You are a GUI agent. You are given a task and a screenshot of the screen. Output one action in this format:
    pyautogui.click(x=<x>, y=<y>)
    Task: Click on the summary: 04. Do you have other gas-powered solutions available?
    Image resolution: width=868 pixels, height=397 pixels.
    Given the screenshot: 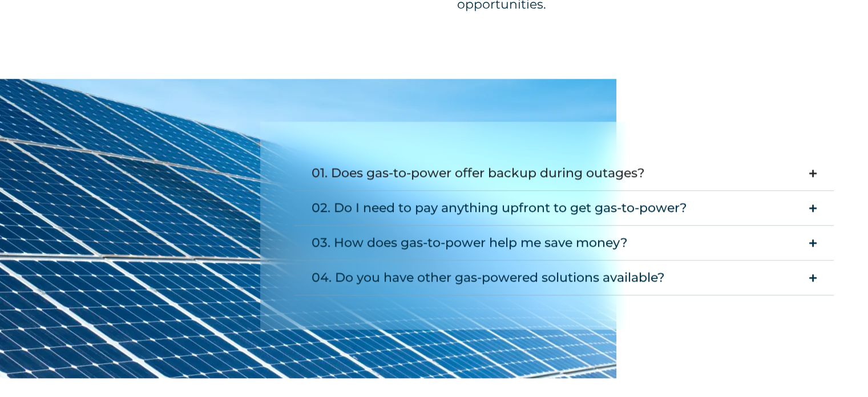 What is the action you would take?
    pyautogui.click(x=564, y=277)
    